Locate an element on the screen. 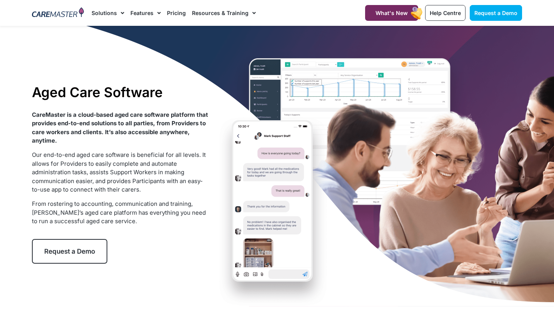  strong: CareMaster is a cloud-based aged care software platform that provides end-to-end solutions to all... is located at coordinates (120, 127).